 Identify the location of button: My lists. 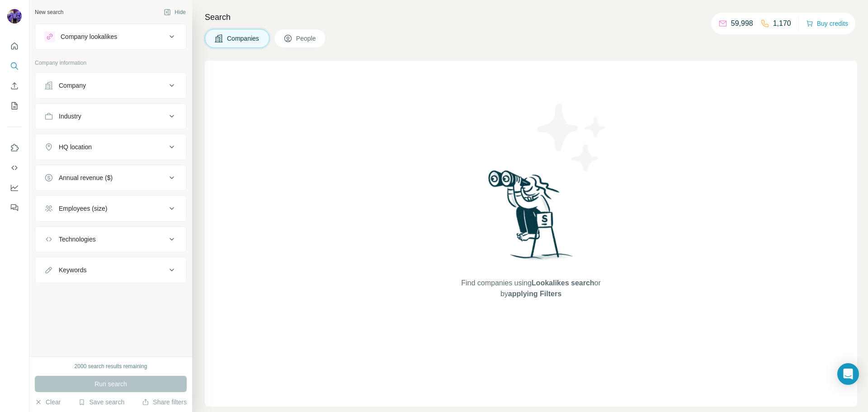
(15, 106).